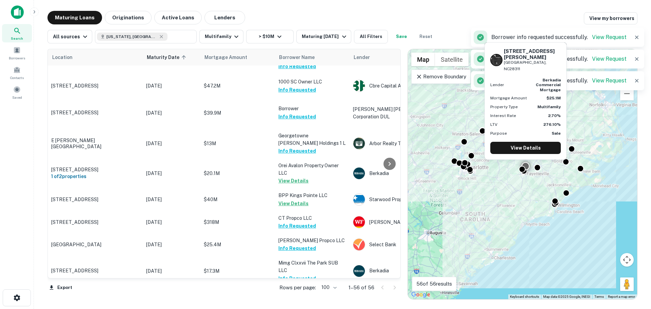 The width and height of the screenshot is (651, 309). What do you see at coordinates (553, 98) in the screenshot?
I see `strong: $25.1M` at bounding box center [553, 98].